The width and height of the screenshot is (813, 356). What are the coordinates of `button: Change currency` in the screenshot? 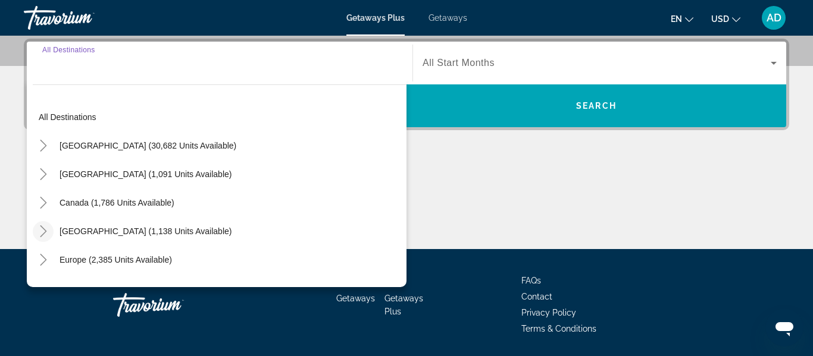 It's located at (725, 18).